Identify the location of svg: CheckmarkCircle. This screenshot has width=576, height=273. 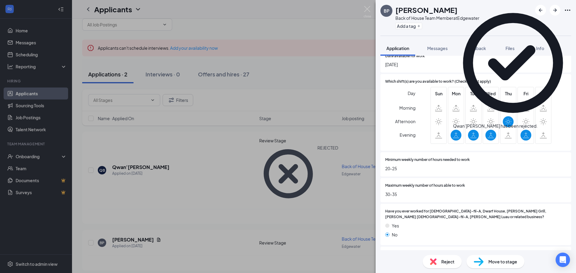
(513, 63).